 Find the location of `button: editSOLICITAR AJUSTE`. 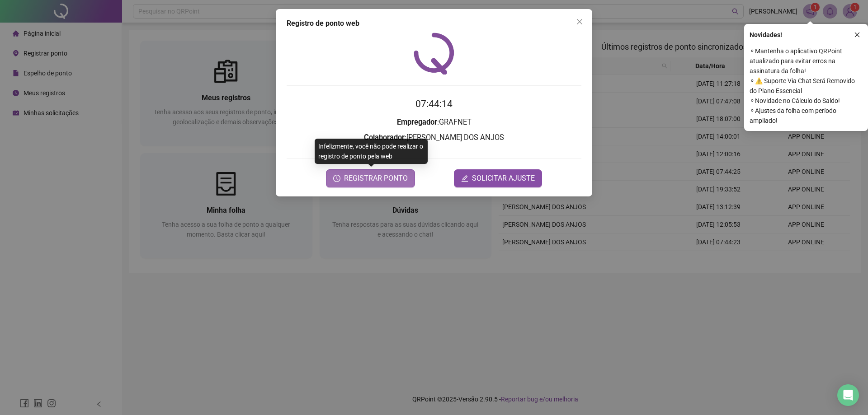

button: editSOLICITAR AJUSTE is located at coordinates (497, 178).